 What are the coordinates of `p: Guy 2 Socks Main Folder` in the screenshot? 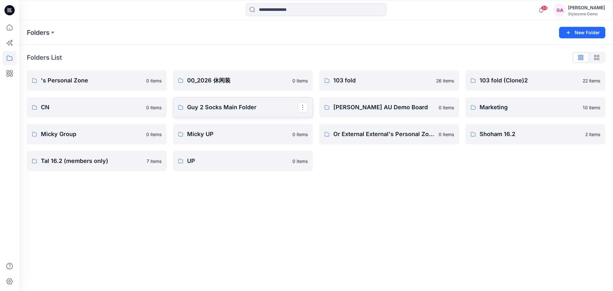 It's located at (242, 107).